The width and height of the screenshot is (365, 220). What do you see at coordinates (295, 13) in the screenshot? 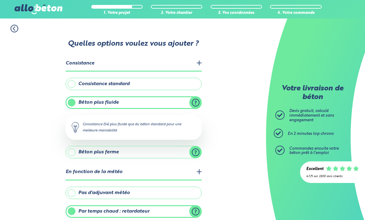
I see `div: 4. Votre commande` at bounding box center [295, 13].